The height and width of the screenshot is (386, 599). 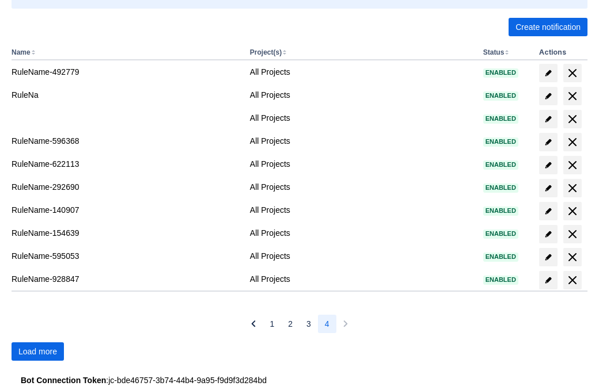 What do you see at coordinates (290, 324) in the screenshot?
I see `span: 2` at bounding box center [290, 324].